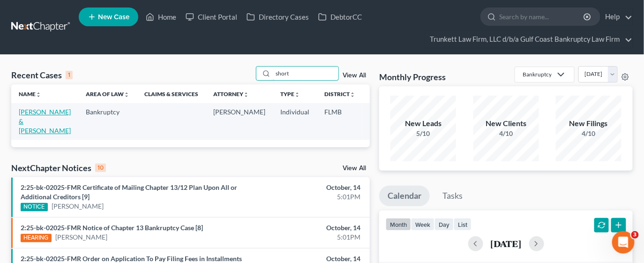  I want to click on a: Nameunfold_more, so click(30, 94).